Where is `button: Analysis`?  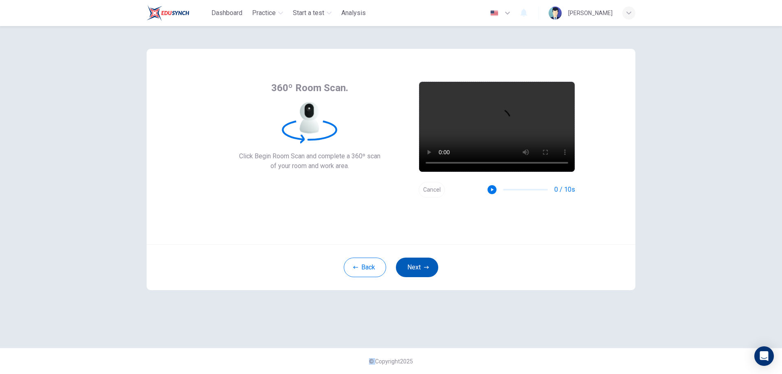
button: Analysis is located at coordinates (354, 13).